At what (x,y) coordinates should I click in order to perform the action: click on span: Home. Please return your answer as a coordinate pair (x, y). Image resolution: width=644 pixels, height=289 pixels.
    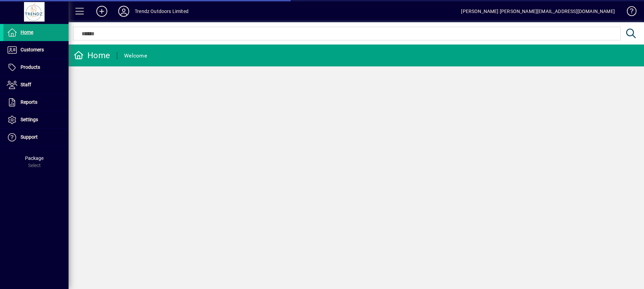
    Looking at the image, I should click on (27, 32).